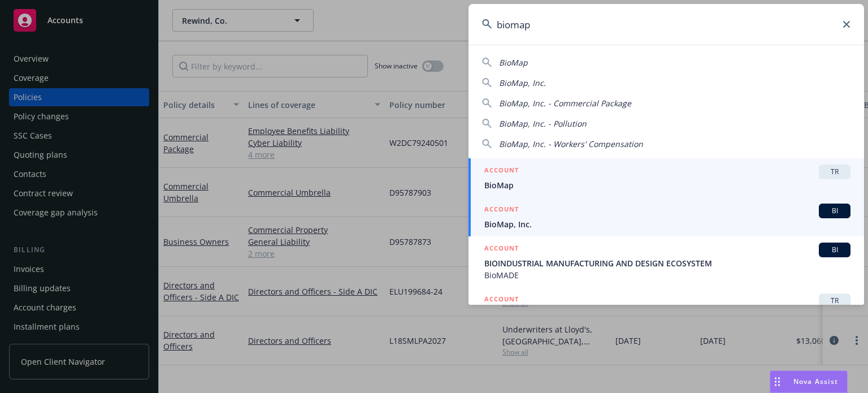  What do you see at coordinates (666, 178) in the screenshot?
I see `a: ACCOUNTTRBioMap` at bounding box center [666, 178].